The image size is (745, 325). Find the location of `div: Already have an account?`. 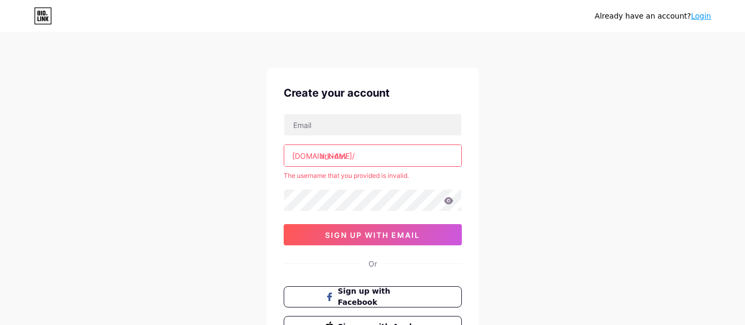

div: Already have an account? is located at coordinates (653, 16).